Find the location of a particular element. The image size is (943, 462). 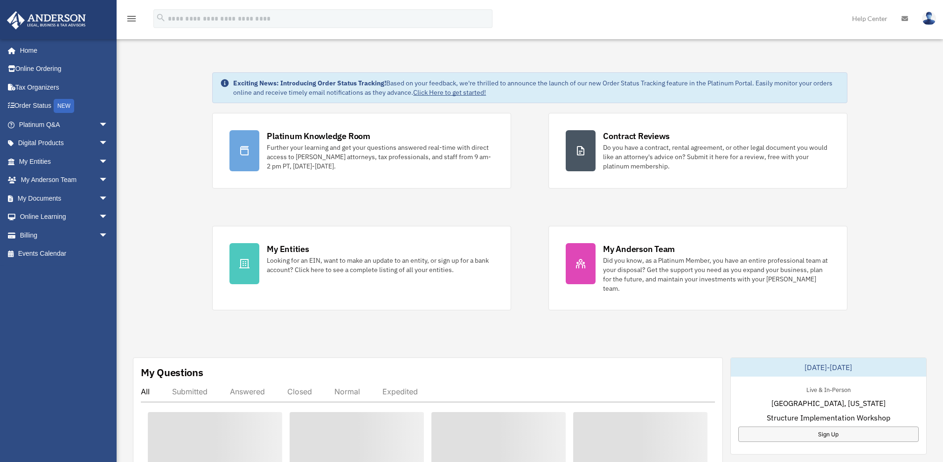

div: Expedited is located at coordinates (400, 391).